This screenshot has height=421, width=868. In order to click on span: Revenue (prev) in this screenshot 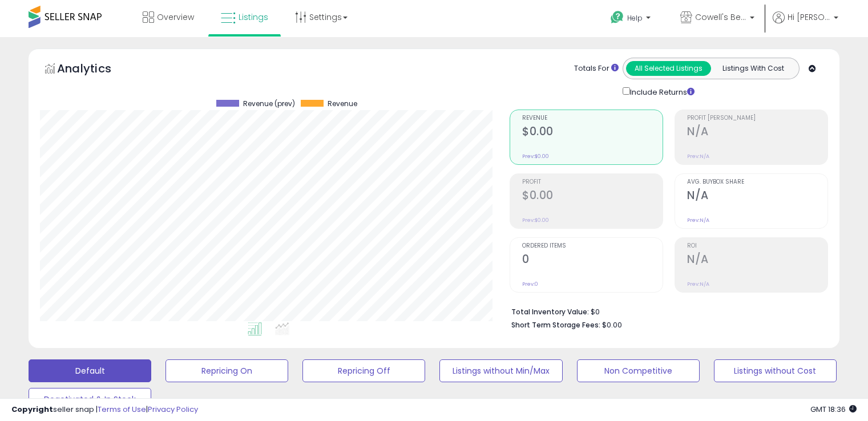, I will do `click(269, 104)`.